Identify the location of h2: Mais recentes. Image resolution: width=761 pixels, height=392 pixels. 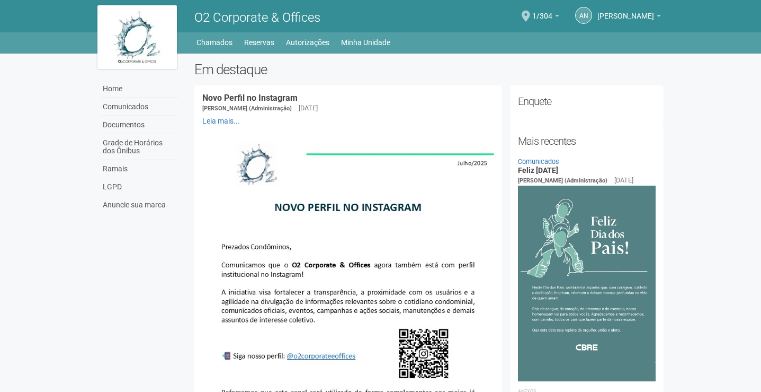
(587, 141).